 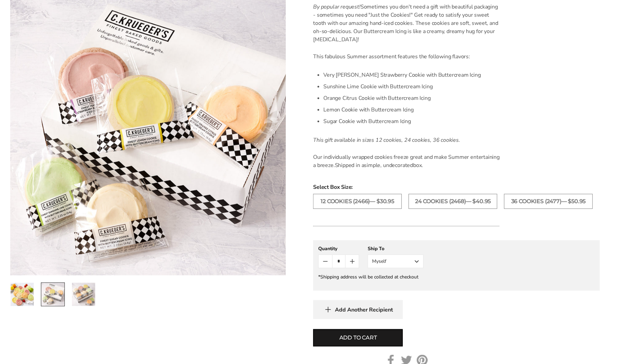 I want to click on button: Myself, so click(x=396, y=262).